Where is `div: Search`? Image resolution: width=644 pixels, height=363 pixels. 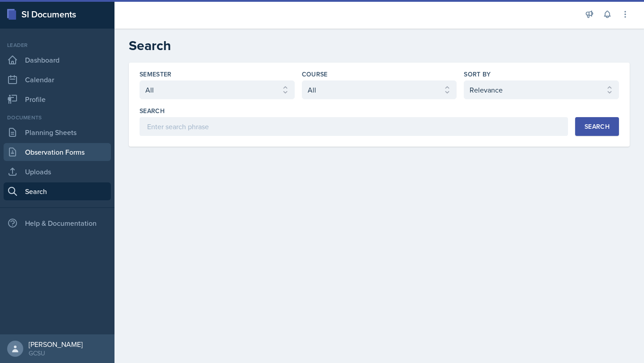 div: Search is located at coordinates (597, 127).